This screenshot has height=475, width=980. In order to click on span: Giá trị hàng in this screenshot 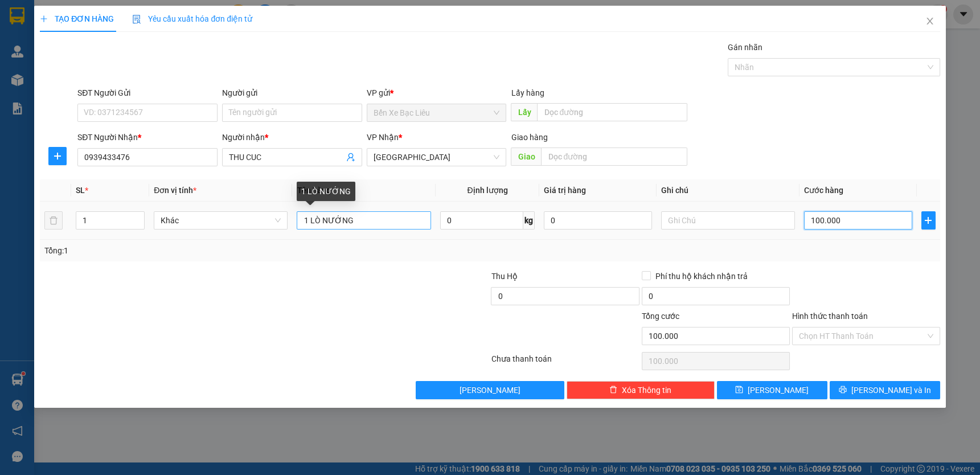, I will do `click(565, 190)`.